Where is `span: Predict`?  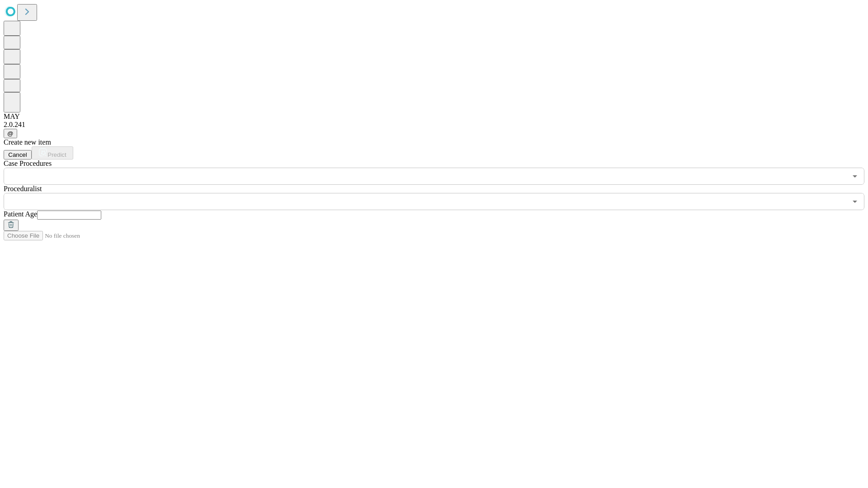 span: Predict is located at coordinates (56, 155).